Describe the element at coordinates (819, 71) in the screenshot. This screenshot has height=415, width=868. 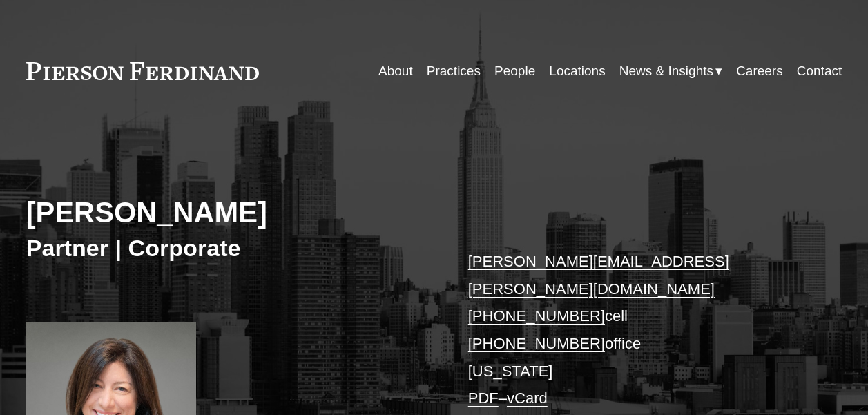
I see `a: Contact` at that location.